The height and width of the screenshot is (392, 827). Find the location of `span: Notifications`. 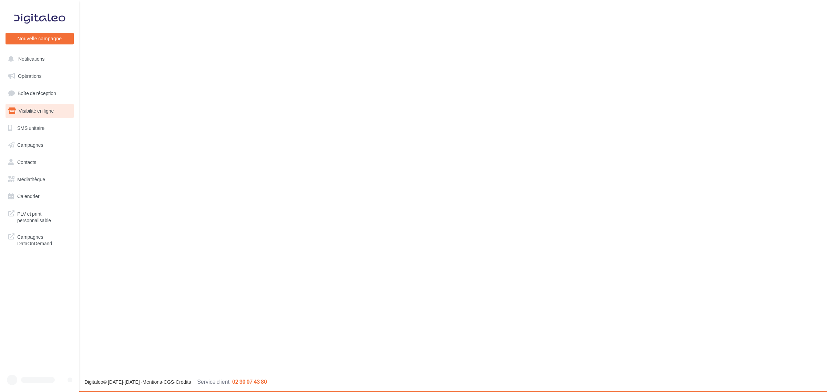

span: Notifications is located at coordinates (31, 59).